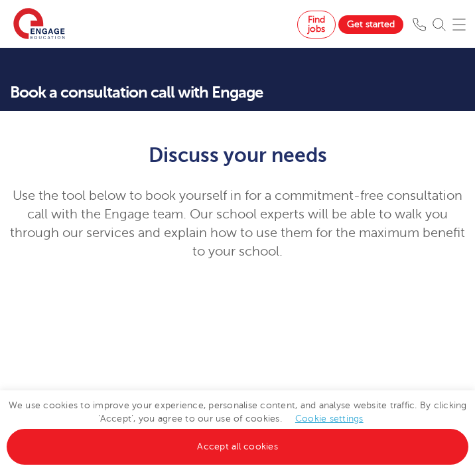  Describe the element at coordinates (329, 418) in the screenshot. I see `a: Cookie settings` at that location.